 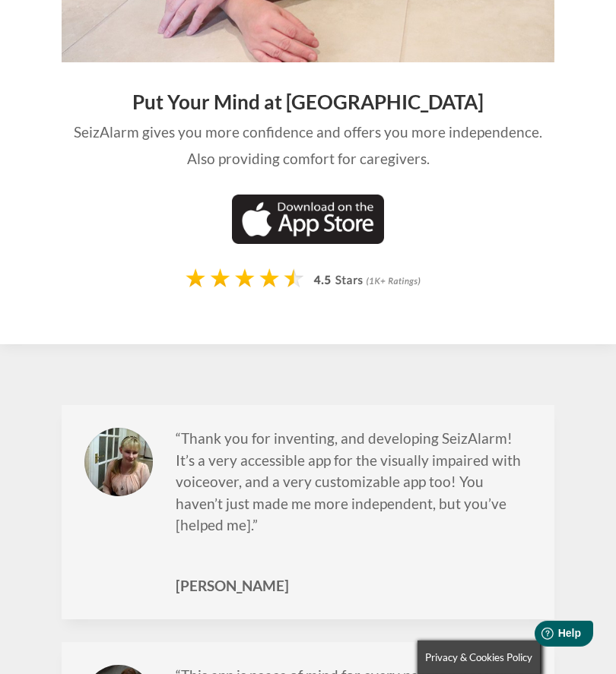 What do you see at coordinates (308, 145) in the screenshot?
I see `p: SeizAlarm gives you more confidence and offers you more independence. Also providing comfort for ...` at bounding box center [308, 145].